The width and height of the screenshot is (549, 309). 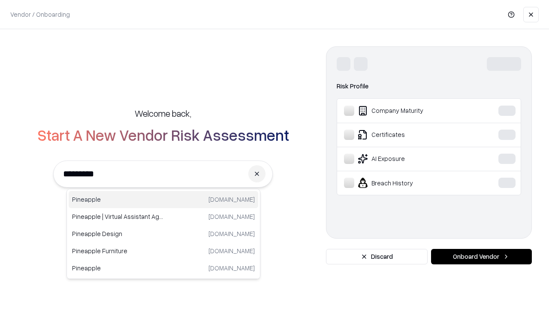 What do you see at coordinates (481, 256) in the screenshot?
I see `button: Onboard Vendor` at bounding box center [481, 256].